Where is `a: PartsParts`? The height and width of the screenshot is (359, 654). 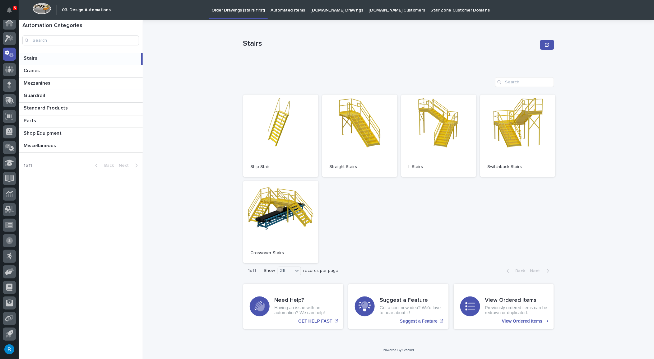
a: PartsParts is located at coordinates (81, 122).